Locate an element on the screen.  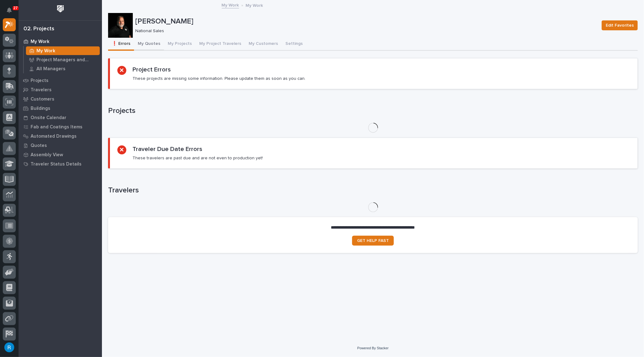
button: My Projects is located at coordinates (180, 44).